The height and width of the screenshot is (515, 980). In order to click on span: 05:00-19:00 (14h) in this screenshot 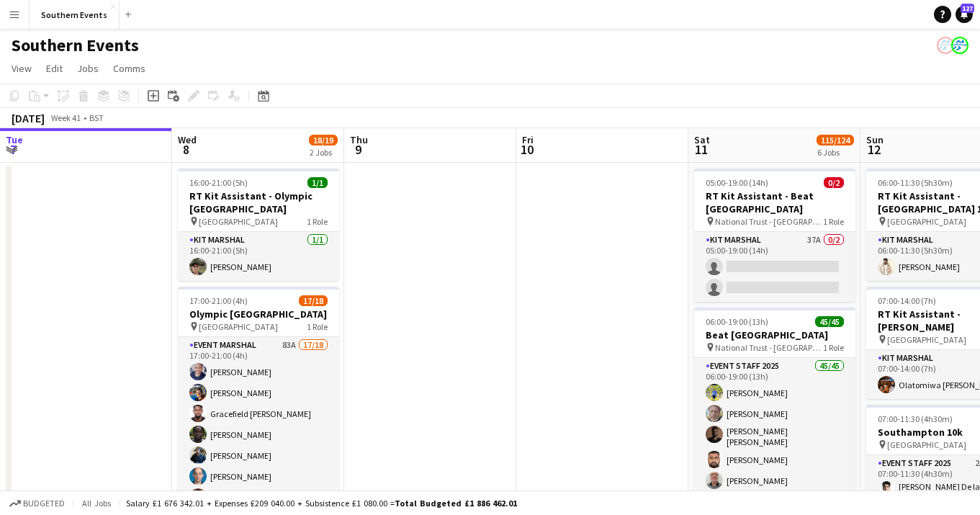, I will do `click(737, 182)`.